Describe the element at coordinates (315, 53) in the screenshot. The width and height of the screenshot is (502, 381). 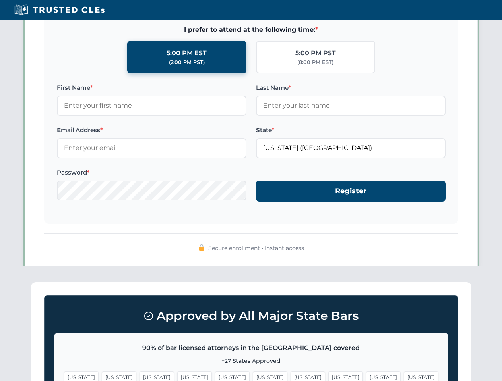
I see `div: 5:00 PM PST` at that location.